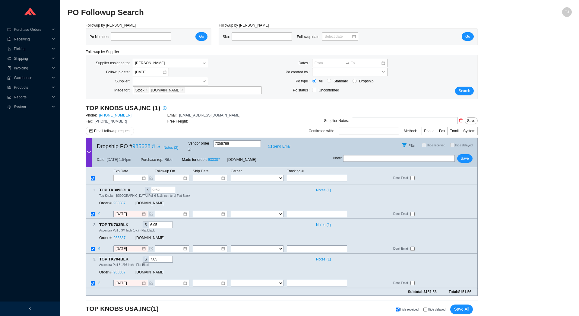 This screenshot has height=316, width=579. What do you see at coordinates (32, 97) in the screenshot?
I see `span: Reports` at bounding box center [32, 97].